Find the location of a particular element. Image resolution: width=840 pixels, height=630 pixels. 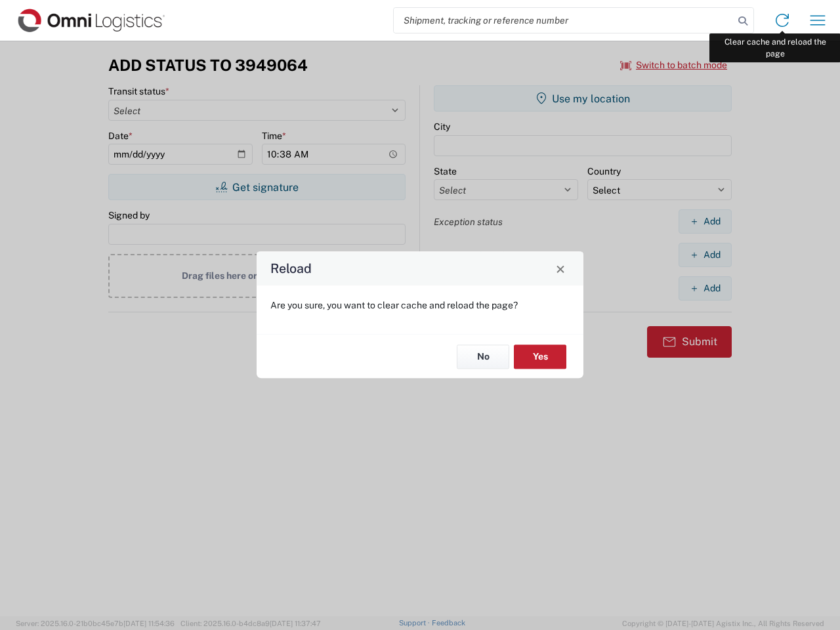

button: No is located at coordinates (483, 356).